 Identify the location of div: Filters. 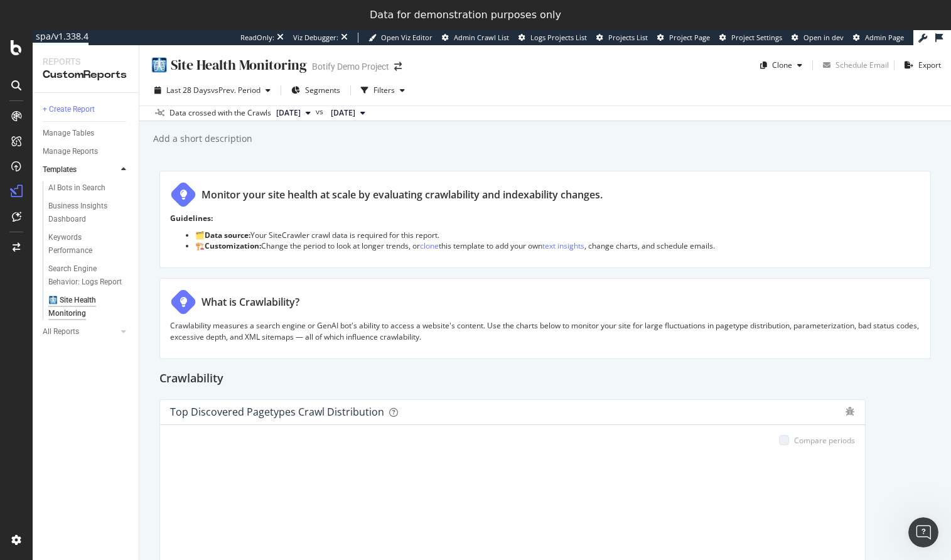
(384, 90).